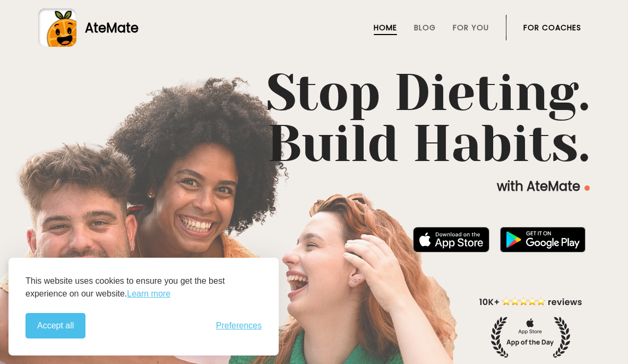 This screenshot has width=628, height=364. What do you see at coordinates (239, 326) in the screenshot?
I see `span: Preferences` at bounding box center [239, 326].